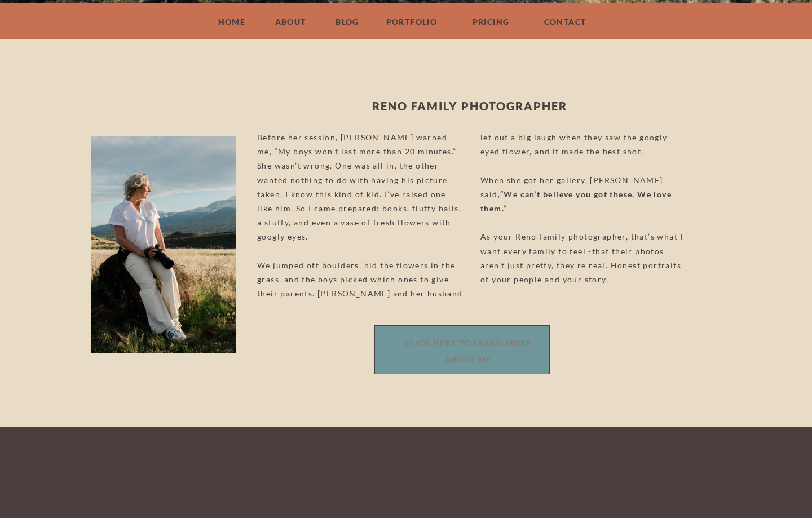 The image size is (812, 518). Describe the element at coordinates (290, 20) in the screenshot. I see `nav: ABOUT` at that location.